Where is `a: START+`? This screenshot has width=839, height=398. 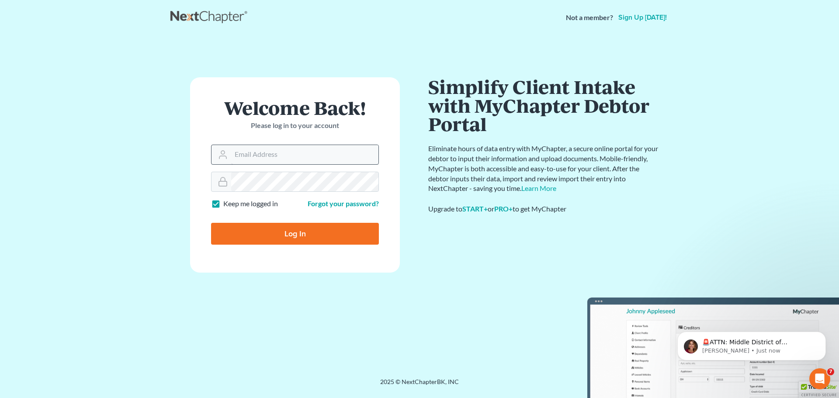 a: START+ is located at coordinates (475, 208).